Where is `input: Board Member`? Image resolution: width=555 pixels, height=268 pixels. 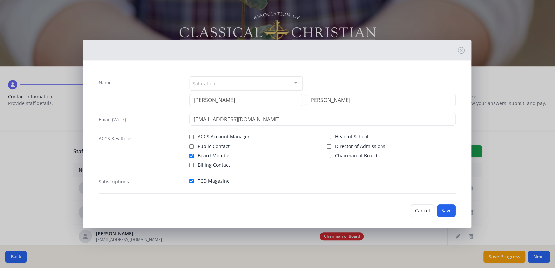
input: Board Member is located at coordinates (191, 156).